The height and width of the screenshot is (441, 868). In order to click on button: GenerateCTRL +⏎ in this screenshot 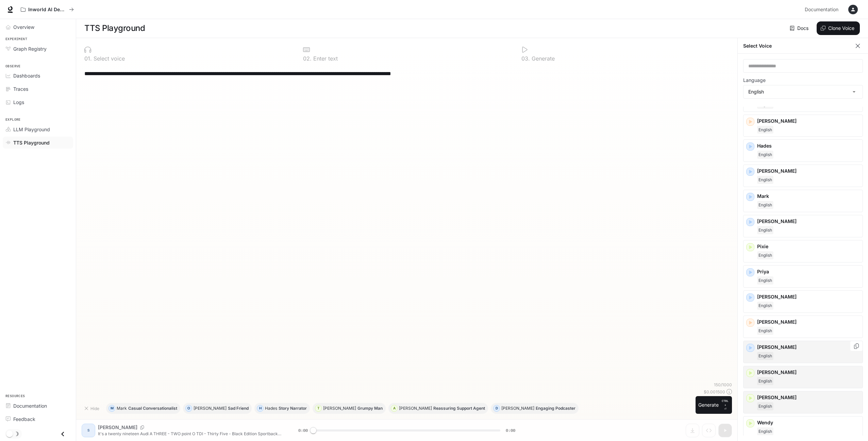, I will do `click(713, 405)`.